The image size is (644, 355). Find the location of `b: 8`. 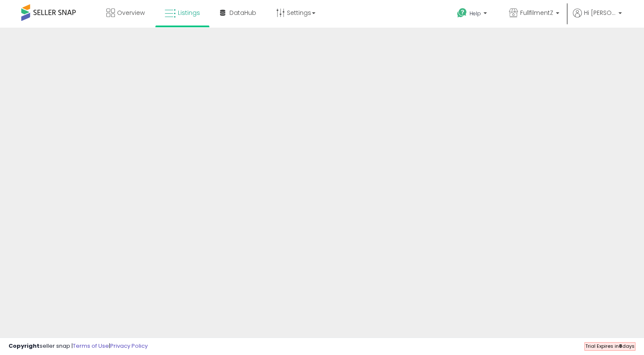

b: 8 is located at coordinates (621, 346).